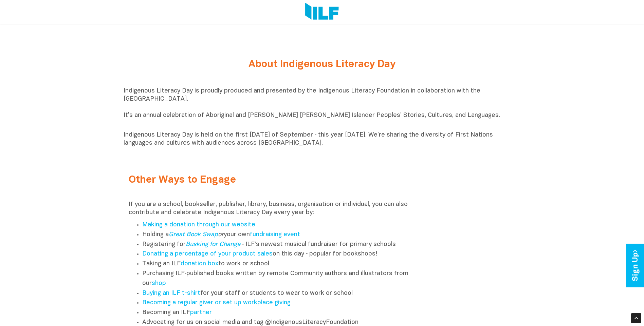 The image size is (644, 326). Describe the element at coordinates (193, 234) in the screenshot. I see `a: Great Book Swap` at that location.